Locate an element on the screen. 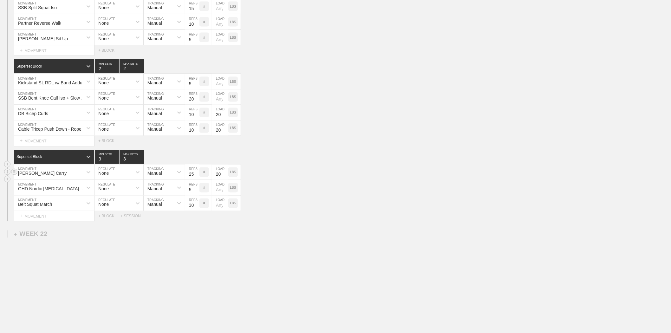 The width and height of the screenshot is (671, 333). div: Kickstand SL RDL w/ Band Adduction Iso is located at coordinates (52, 83).